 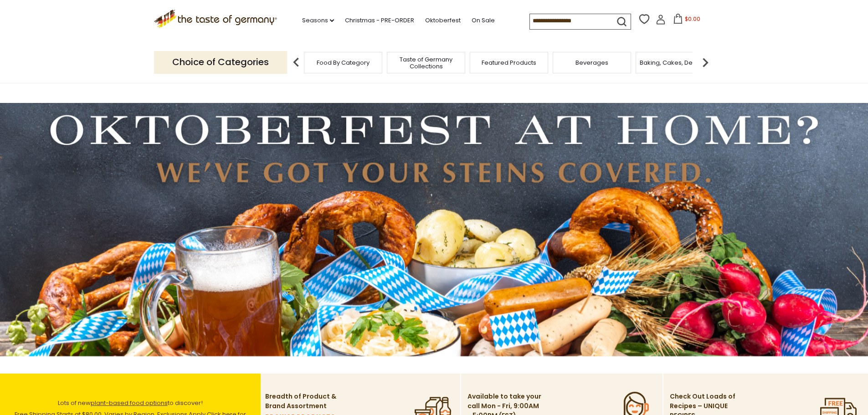 What do you see at coordinates (302, 401) in the screenshot?
I see `p: Breadth of Product & Brand Assortment` at bounding box center [302, 401].